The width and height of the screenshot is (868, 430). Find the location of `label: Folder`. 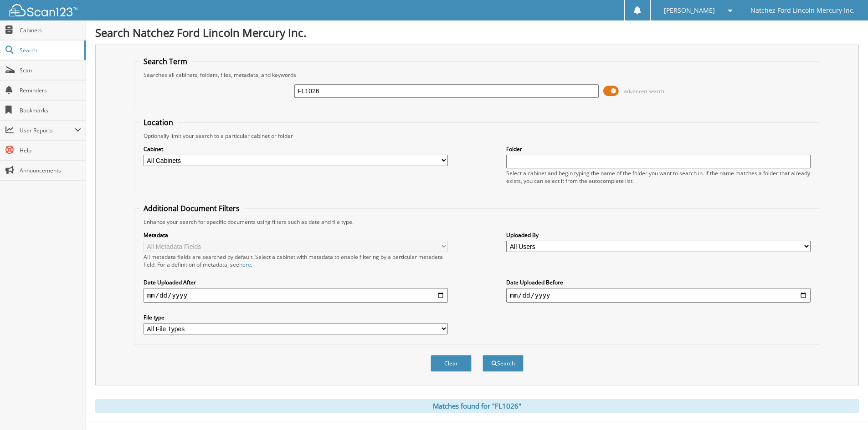

label: Folder is located at coordinates (658, 149).